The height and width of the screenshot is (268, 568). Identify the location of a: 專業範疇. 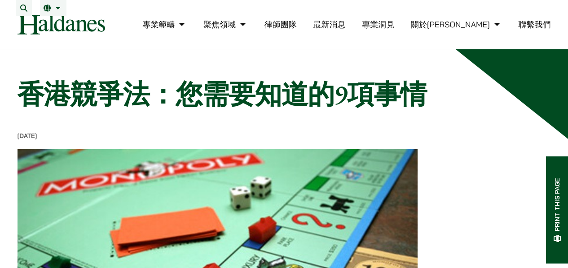
(164, 24).